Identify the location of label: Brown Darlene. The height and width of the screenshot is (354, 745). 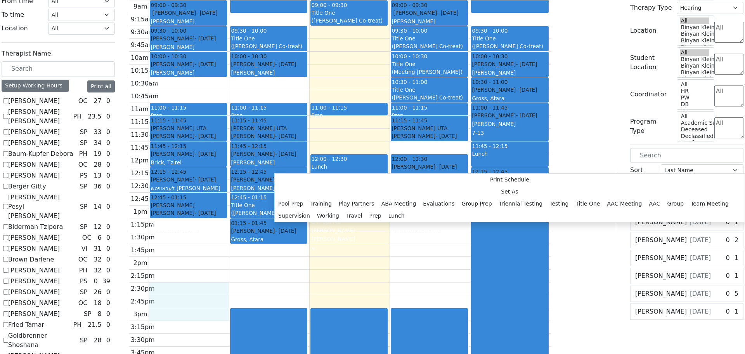
(31, 259).